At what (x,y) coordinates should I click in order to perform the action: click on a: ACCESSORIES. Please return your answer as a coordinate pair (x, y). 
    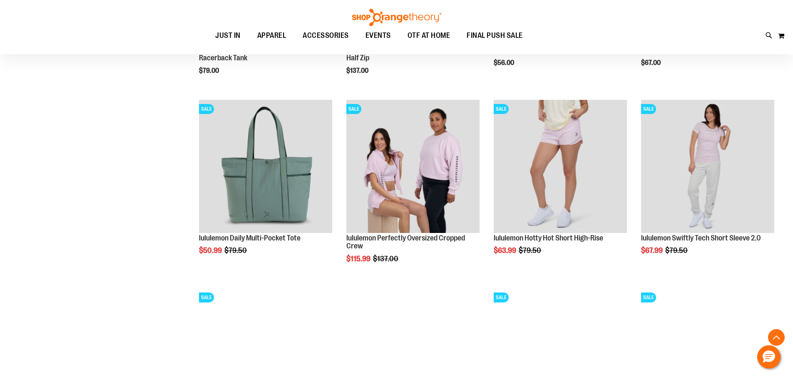
    Looking at the image, I should click on (326, 36).